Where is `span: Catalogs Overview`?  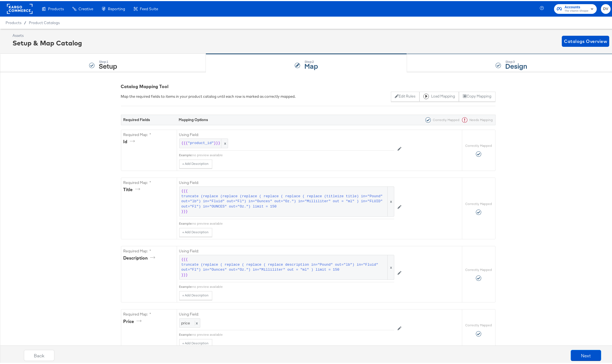
span: Catalogs Overview is located at coordinates (586, 40).